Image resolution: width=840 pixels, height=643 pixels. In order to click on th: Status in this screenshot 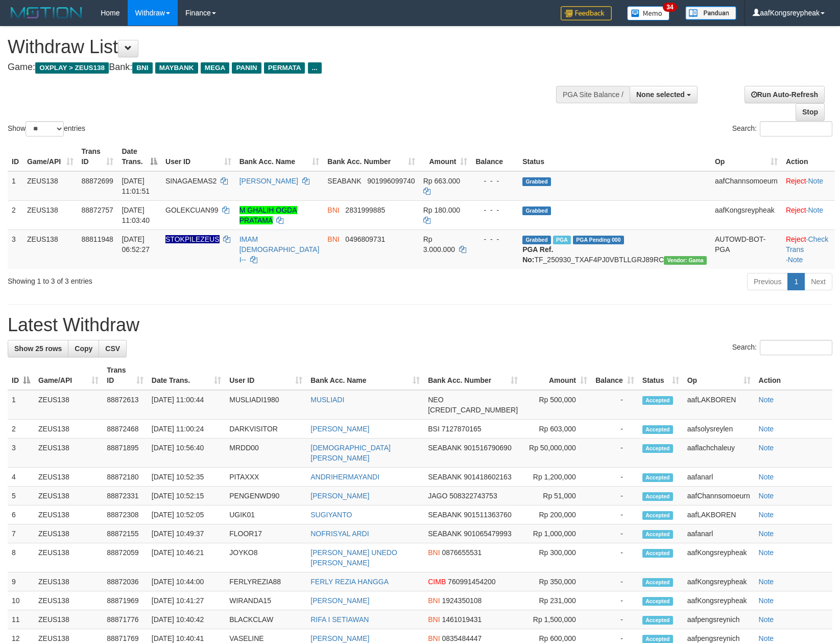, I will do `click(614, 157)`.